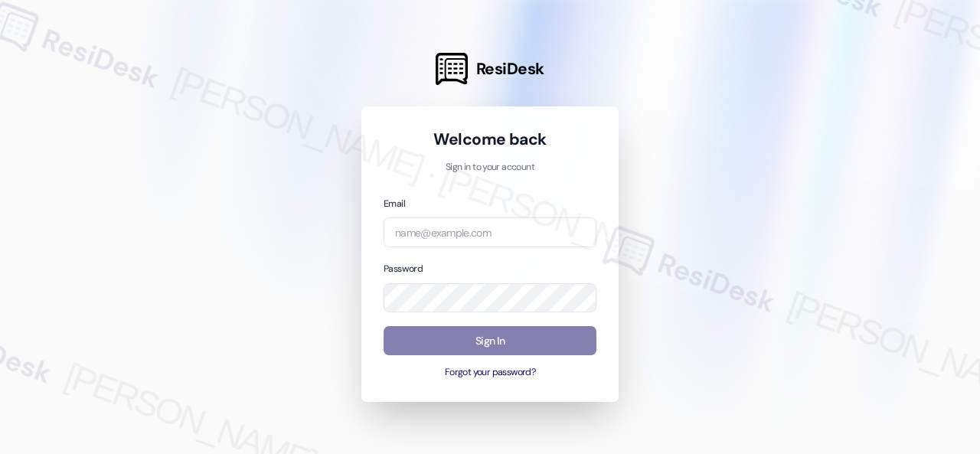  What do you see at coordinates (403, 269) in the screenshot?
I see `label: Password` at bounding box center [403, 269].